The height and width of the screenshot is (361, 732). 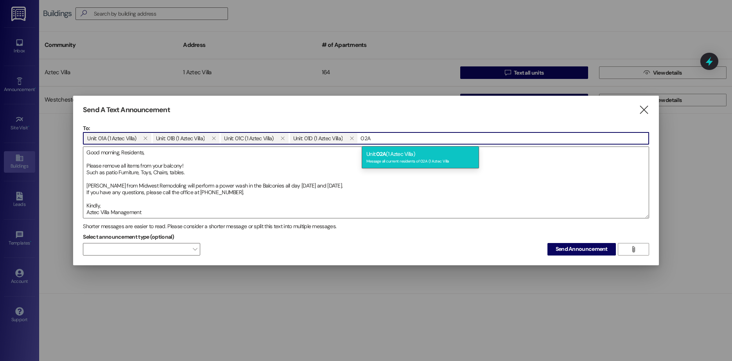 I want to click on button: Unit: 01A (1 Aztec Villa), so click(x=145, y=138).